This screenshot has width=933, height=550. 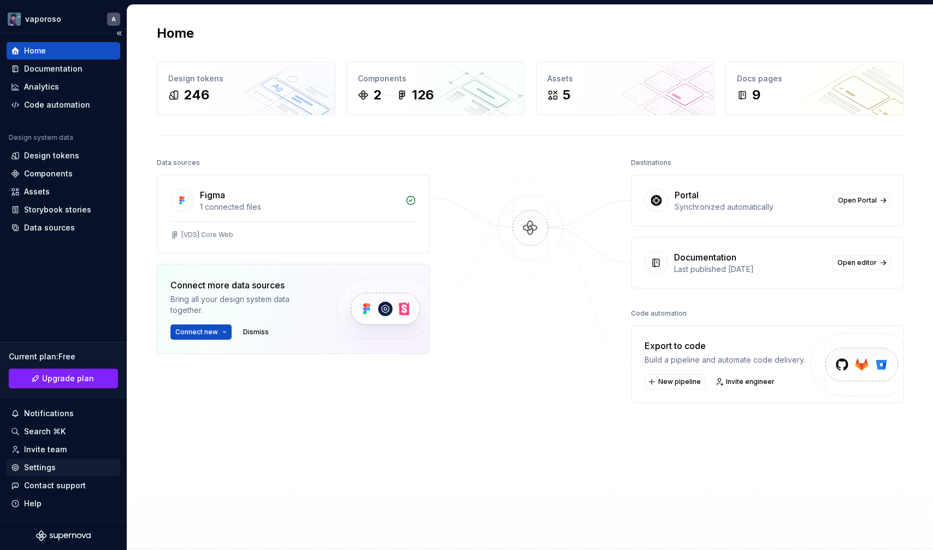 I want to click on span: New pipeline, so click(x=680, y=382).